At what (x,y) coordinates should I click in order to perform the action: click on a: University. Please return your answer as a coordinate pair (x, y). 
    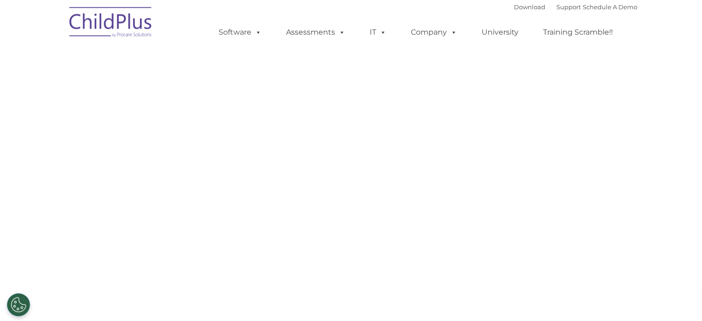
    Looking at the image, I should click on (500, 32).